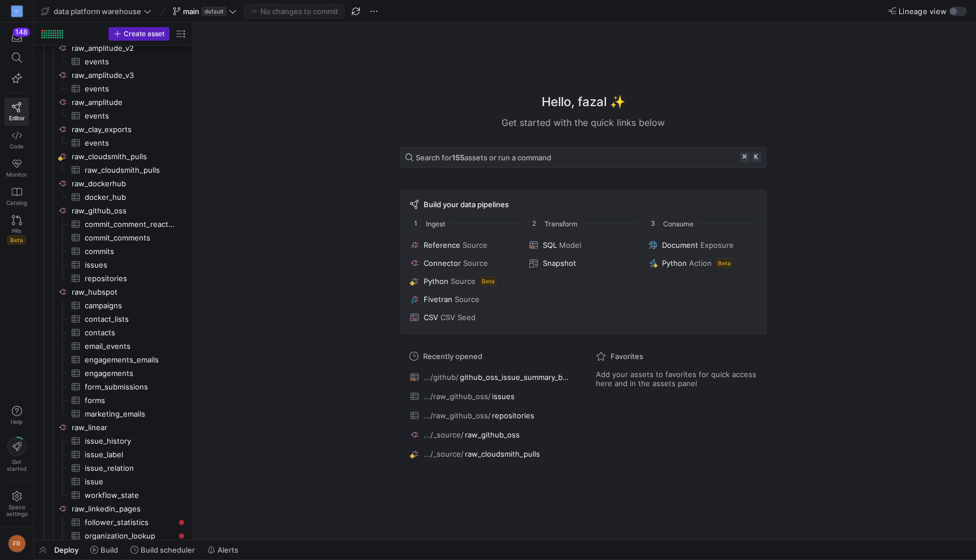 The width and height of the screenshot is (976, 560). What do you see at coordinates (130, 359) in the screenshot?
I see `span: engagements_emails​​​​​​​​​` at bounding box center [130, 359].